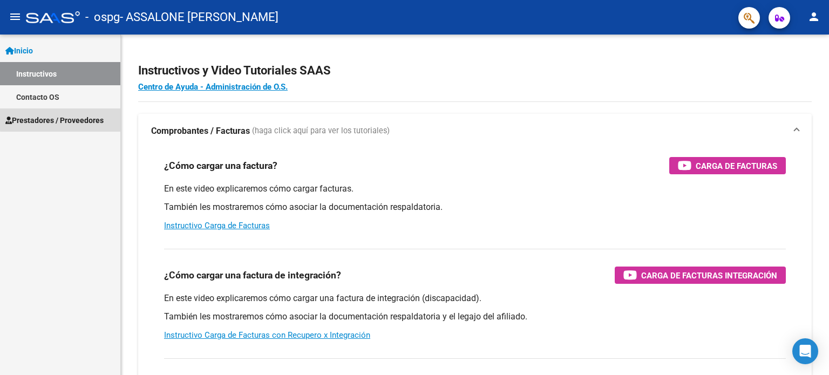 Image resolution: width=829 pixels, height=375 pixels. What do you see at coordinates (19, 51) in the screenshot?
I see `span: Inicio` at bounding box center [19, 51].